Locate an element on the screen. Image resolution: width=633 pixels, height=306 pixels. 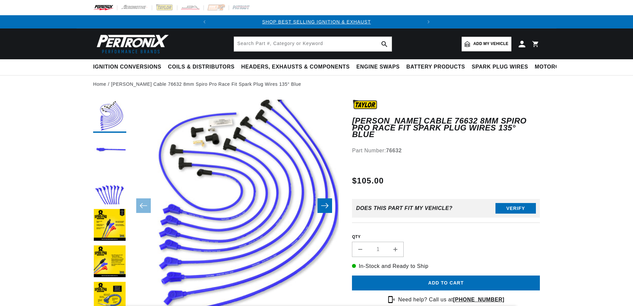
button: Verify is located at coordinates (516, 209).